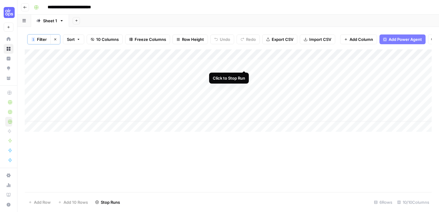 Image resolution: width=439 pixels, height=212 pixels. I want to click on a: Opportunities, so click(9, 68).